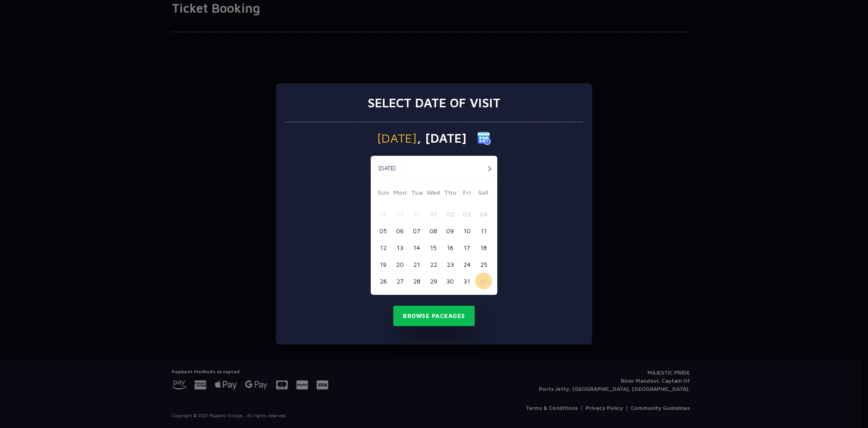 Image resolution: width=868 pixels, height=428 pixels. Describe the element at coordinates (449, 247) in the screenshot. I see `button: 16` at that location.